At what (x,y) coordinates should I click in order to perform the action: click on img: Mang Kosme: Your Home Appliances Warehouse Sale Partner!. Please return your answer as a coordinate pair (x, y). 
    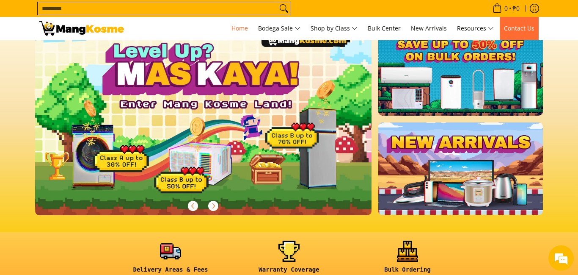
    Looking at the image, I should click on (82, 28).